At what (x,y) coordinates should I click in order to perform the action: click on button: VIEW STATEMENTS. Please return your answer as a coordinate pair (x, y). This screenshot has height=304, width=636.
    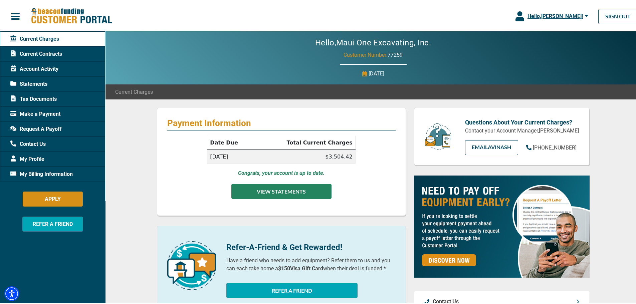
    Looking at the image, I should click on (282, 190).